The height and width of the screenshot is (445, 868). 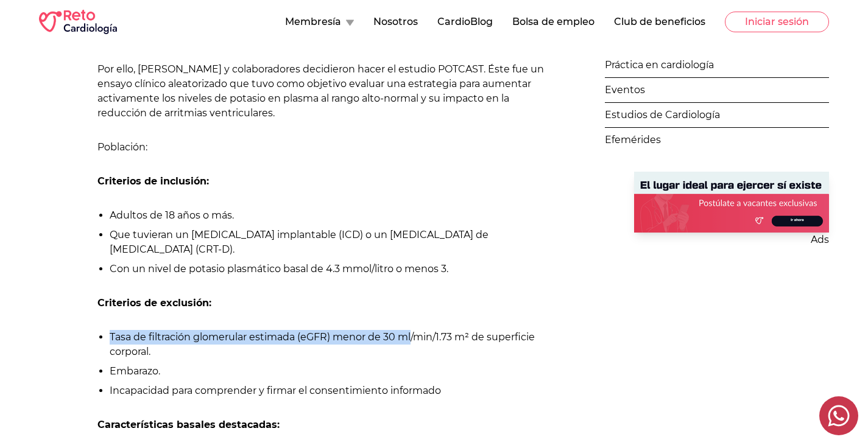 I want to click on li: Embarazo., so click(x=327, y=372).